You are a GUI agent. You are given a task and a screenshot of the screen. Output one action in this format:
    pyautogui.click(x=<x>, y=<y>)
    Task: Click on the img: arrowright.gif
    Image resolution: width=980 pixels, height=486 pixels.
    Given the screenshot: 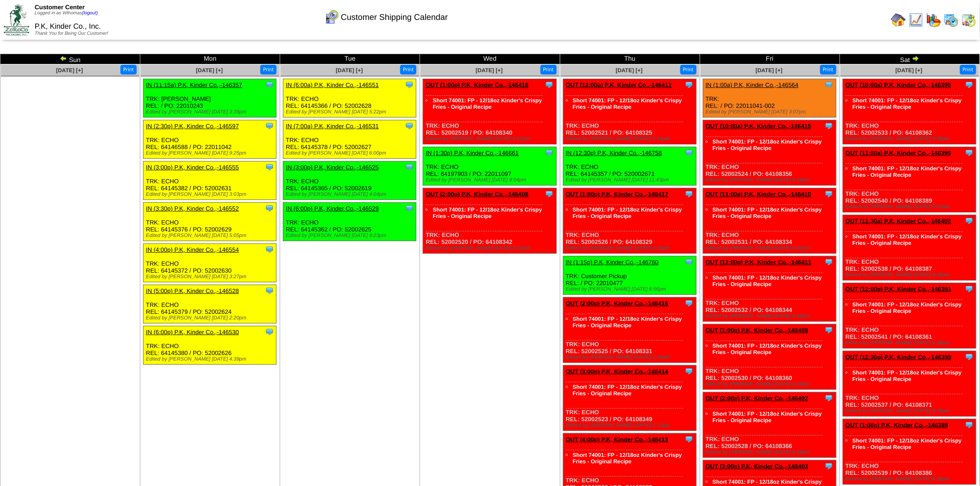 What is the action you would take?
    pyautogui.click(x=915, y=58)
    